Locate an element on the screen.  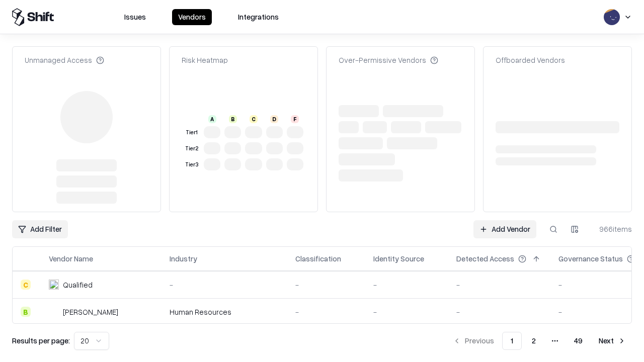
div: D is located at coordinates (274, 119).